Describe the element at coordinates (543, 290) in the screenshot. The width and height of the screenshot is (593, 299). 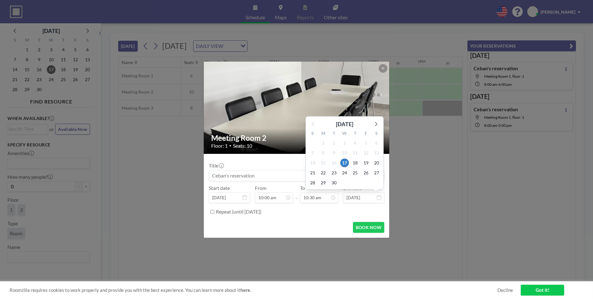
I see `a: Got it!` at that location.